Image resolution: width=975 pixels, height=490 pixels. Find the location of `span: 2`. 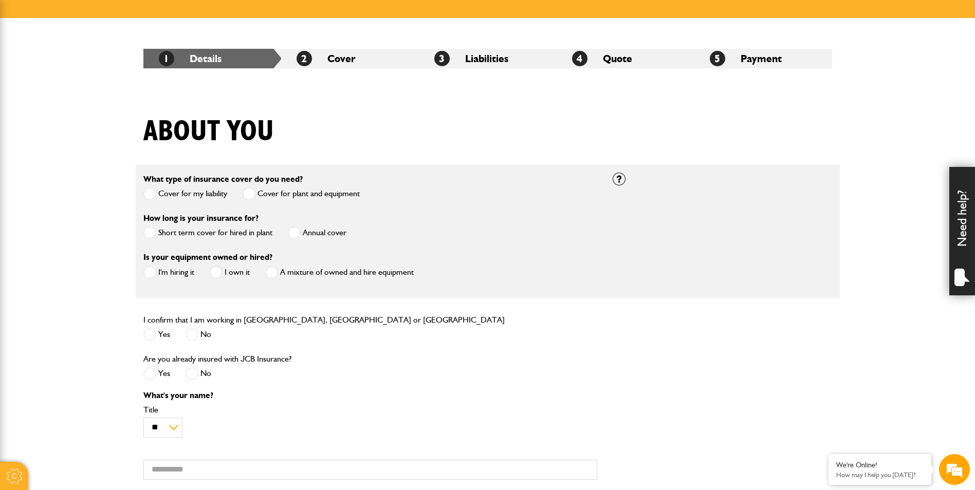

span: 2 is located at coordinates (304, 59).